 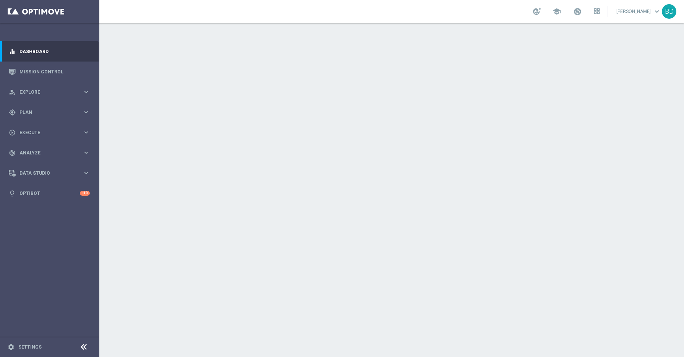 What do you see at coordinates (51, 133) in the screenshot?
I see `span: Execute` at bounding box center [51, 133].